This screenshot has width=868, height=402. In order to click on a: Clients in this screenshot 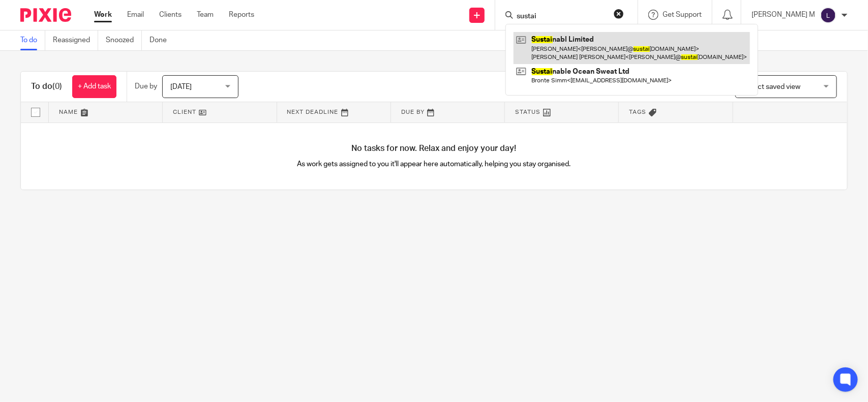, I will do `click(171, 15)`.